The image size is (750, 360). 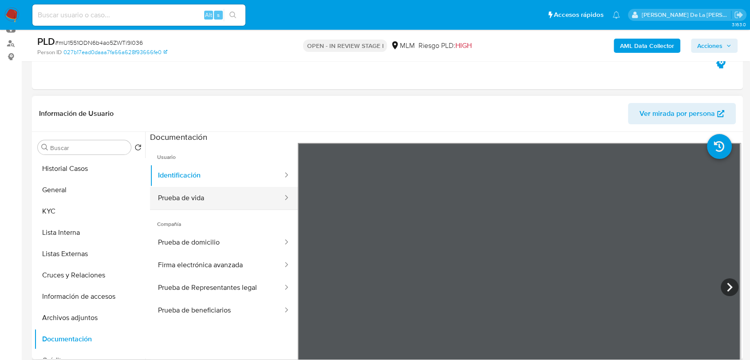 What do you see at coordinates (218, 15) in the screenshot?
I see `span: s` at bounding box center [218, 15].